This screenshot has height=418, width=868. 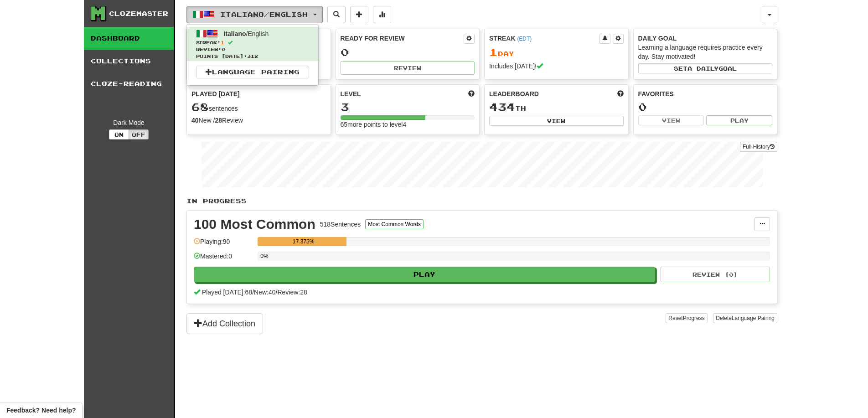 What do you see at coordinates (292, 292) in the screenshot?
I see `span: Review: 28` at bounding box center [292, 292].